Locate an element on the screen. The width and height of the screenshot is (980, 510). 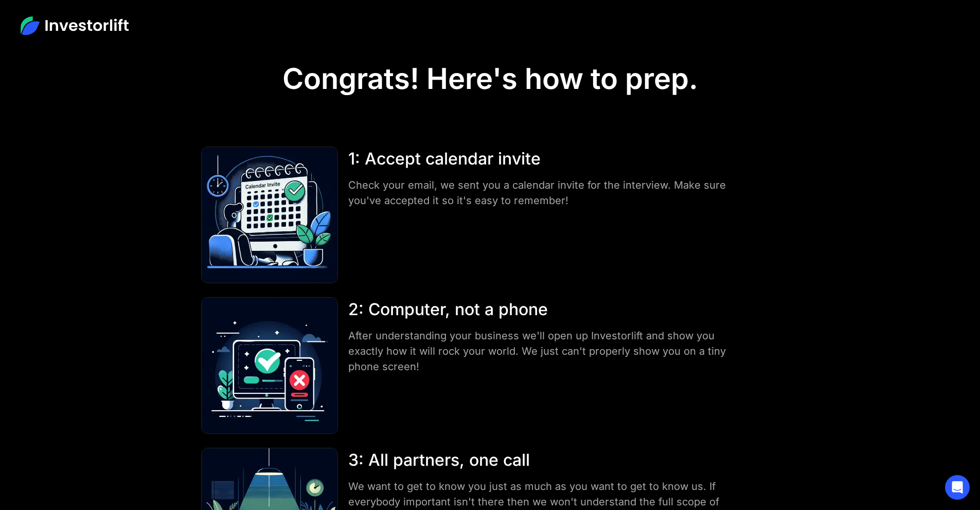
h1: Congrats! Here's how to prep. is located at coordinates (490, 79).